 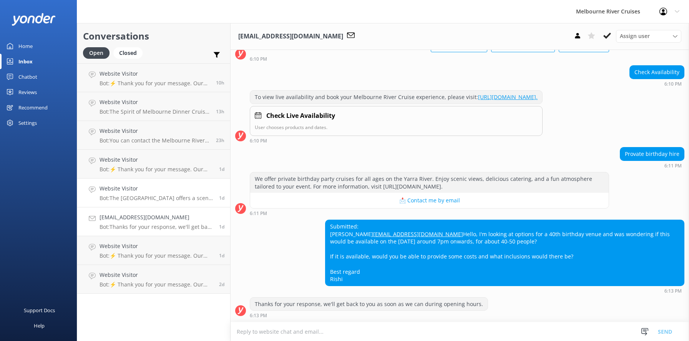 What do you see at coordinates (25, 62) in the screenshot?
I see `div: Inbox` at bounding box center [25, 62].